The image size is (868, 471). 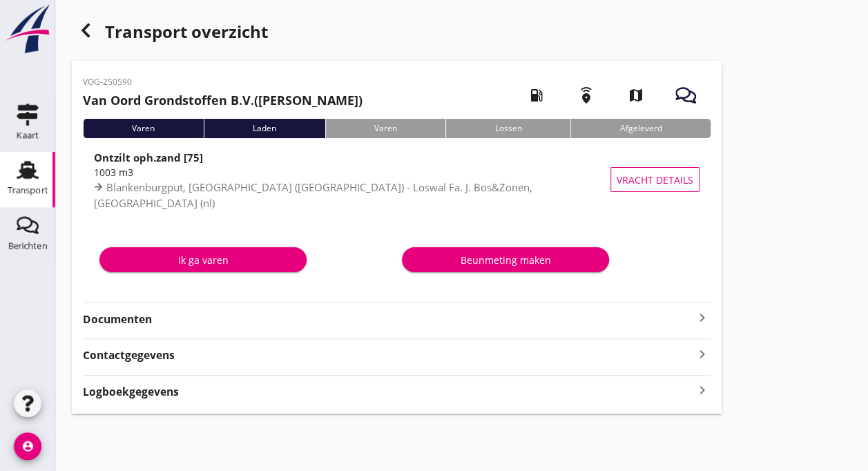 What do you see at coordinates (355, 172) in the screenshot?
I see `div: 1003 m3` at bounding box center [355, 172].